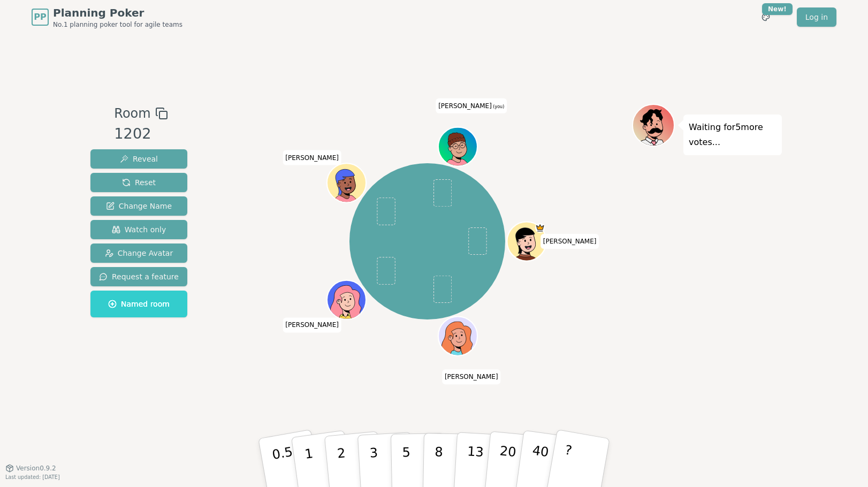 The image size is (868, 487). I want to click on button: Reset, so click(138, 182).